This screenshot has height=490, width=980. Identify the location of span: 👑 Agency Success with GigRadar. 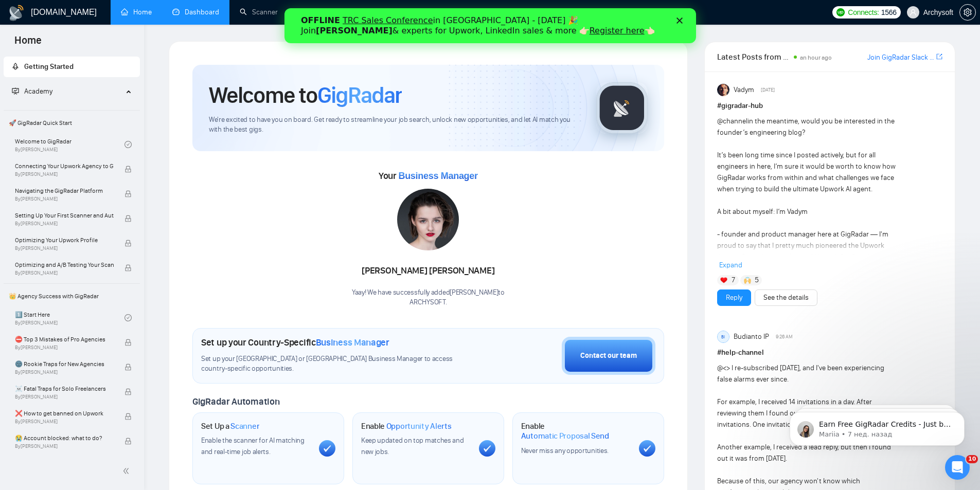
(71, 296).